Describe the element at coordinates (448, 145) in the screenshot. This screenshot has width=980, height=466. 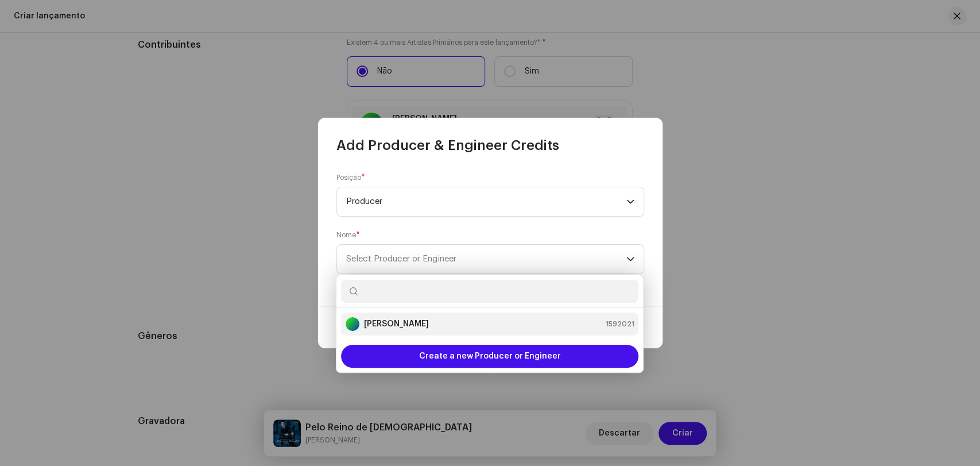
I see `span: Add Producer & Engineer Credits` at that location.